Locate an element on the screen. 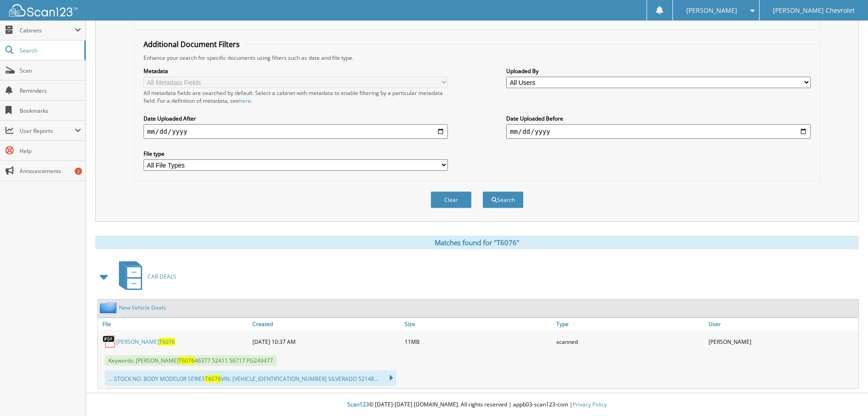 Image resolution: width=868 pixels, height=416 pixels. a: Type is located at coordinates (631, 324).